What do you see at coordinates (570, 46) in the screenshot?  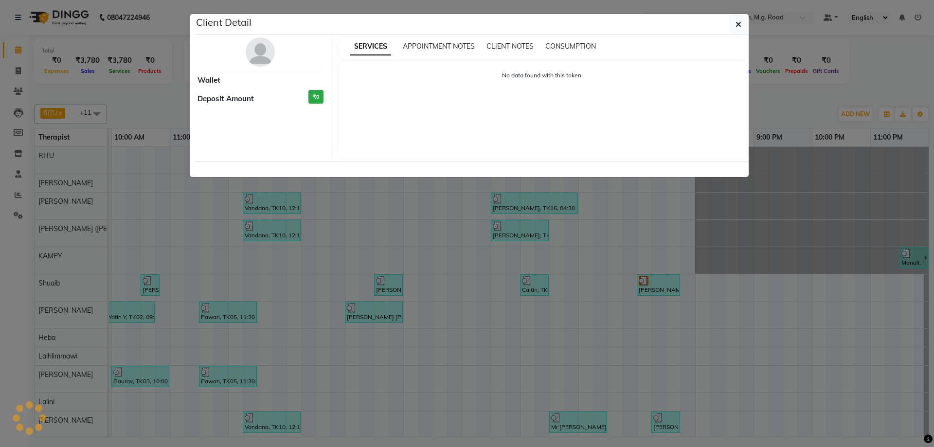 I see `span: CONSUMPTION` at bounding box center [570, 46].